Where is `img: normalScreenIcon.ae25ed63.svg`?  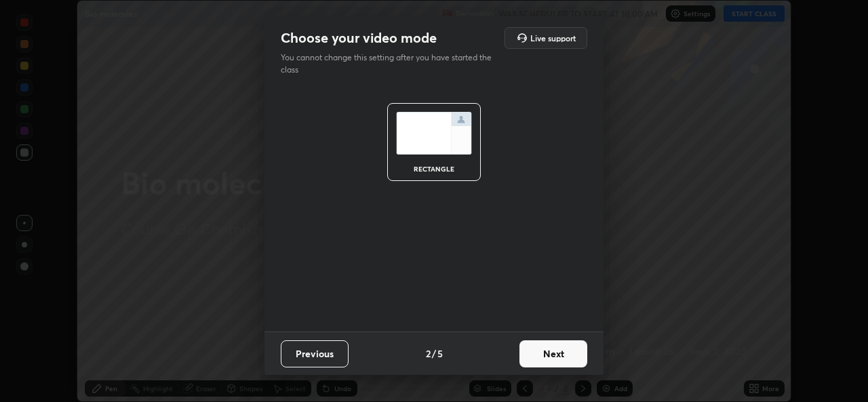
img: normalScreenIcon.ae25ed63.svg is located at coordinates (434, 132).